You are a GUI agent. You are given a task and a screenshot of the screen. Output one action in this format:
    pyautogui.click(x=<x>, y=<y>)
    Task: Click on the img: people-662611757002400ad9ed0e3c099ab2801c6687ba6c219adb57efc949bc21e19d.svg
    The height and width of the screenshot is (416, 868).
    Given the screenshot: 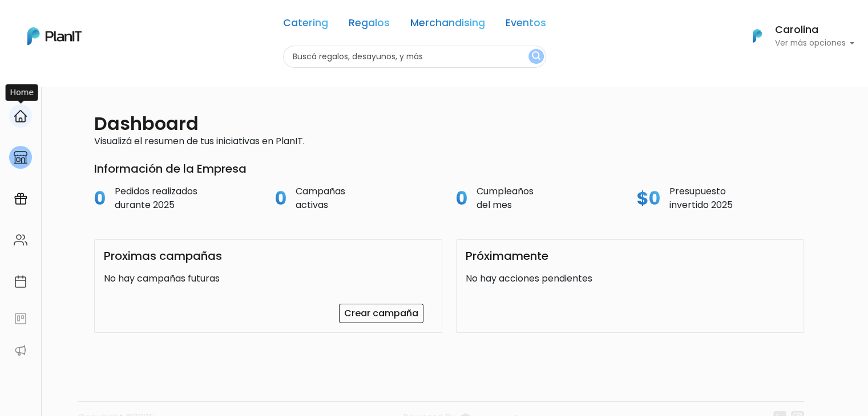 What is the action you would take?
    pyautogui.click(x=20, y=240)
    